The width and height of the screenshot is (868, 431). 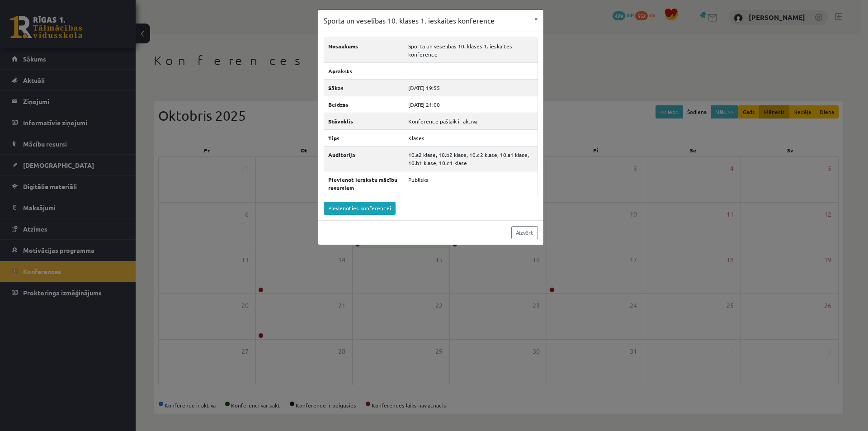 What do you see at coordinates (409, 21) in the screenshot?
I see `h3: Sporta un veselības 10. klases 1. ieskaites konference` at bounding box center [409, 21].